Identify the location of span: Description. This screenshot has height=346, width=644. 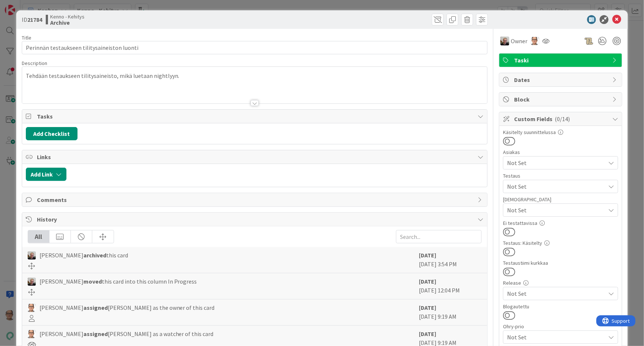
(34, 63).